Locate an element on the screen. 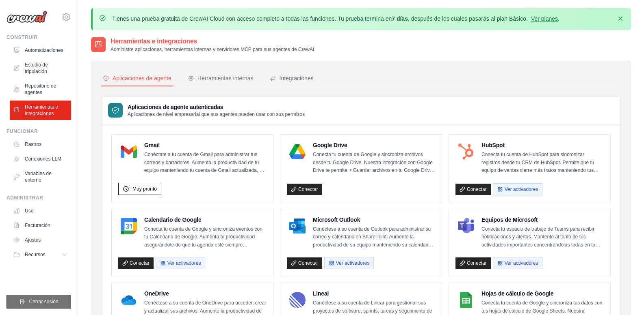 This screenshot has width=644, height=315. img: Logotipo de Microsoft Teams is located at coordinates (466, 226).